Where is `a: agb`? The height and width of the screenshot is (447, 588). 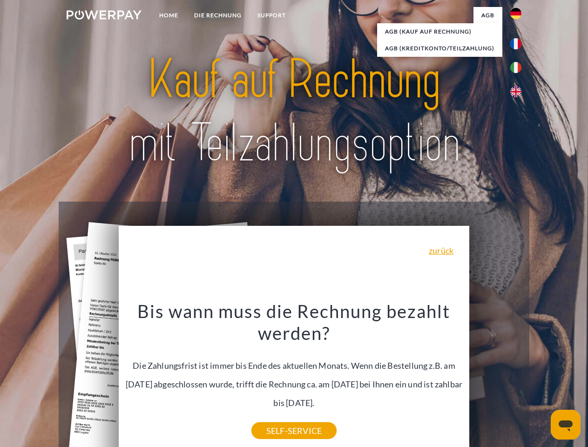
a: agb is located at coordinates (488, 15).